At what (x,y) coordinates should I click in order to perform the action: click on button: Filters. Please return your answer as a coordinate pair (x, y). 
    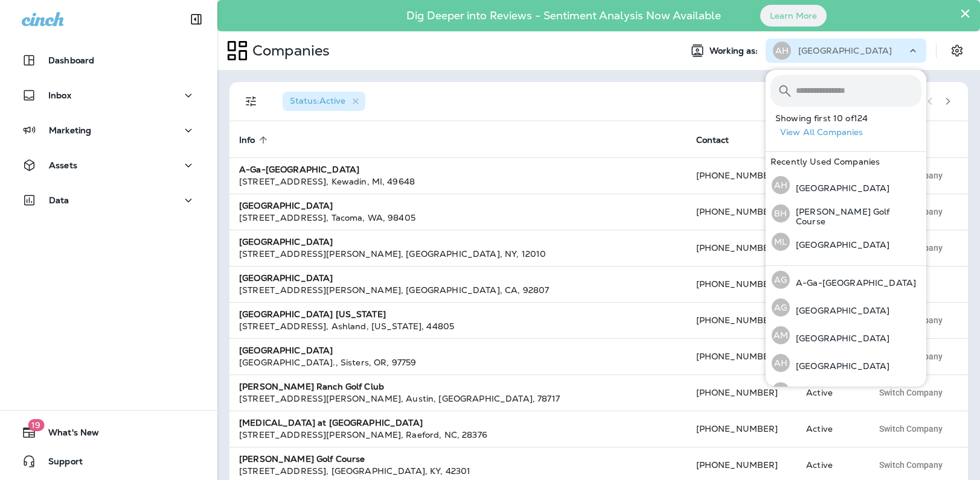
    Looking at the image, I should click on (251, 101).